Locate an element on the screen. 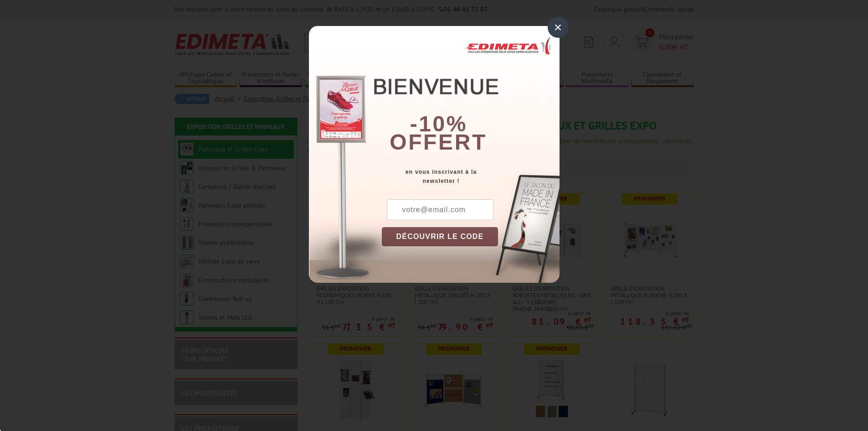  div: en vous inscrivant à la newsletter ! is located at coordinates (471, 176).